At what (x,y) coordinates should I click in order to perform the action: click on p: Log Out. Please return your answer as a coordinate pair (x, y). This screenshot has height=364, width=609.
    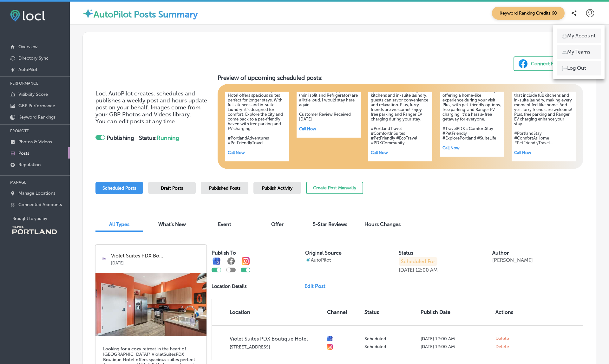
    Looking at the image, I should click on (577, 68).